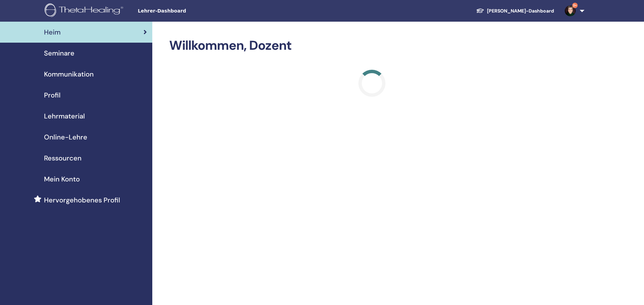  Describe the element at coordinates (52, 95) in the screenshot. I see `span: Profil` at that location.